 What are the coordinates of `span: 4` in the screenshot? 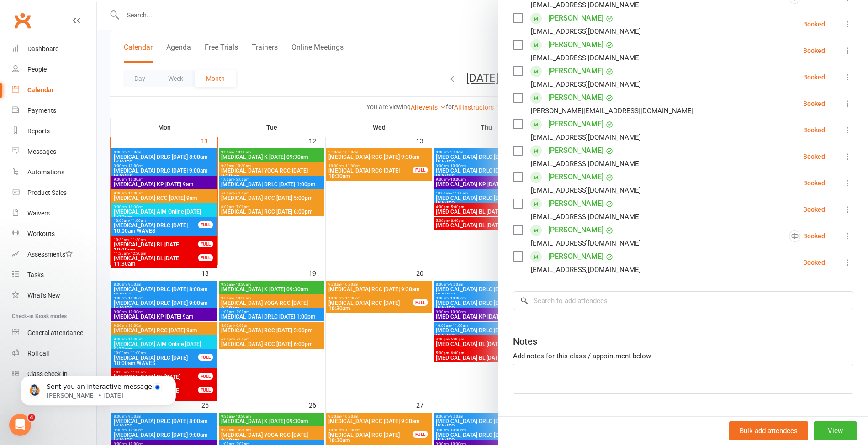 It's located at (31, 418).